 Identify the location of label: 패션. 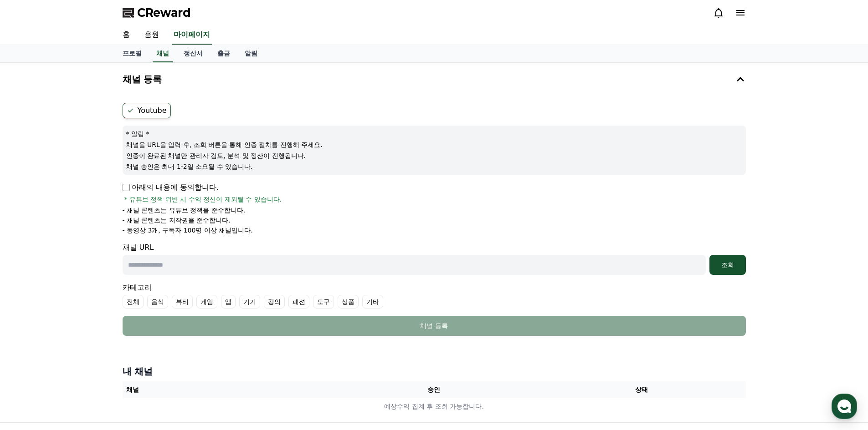
(299, 302).